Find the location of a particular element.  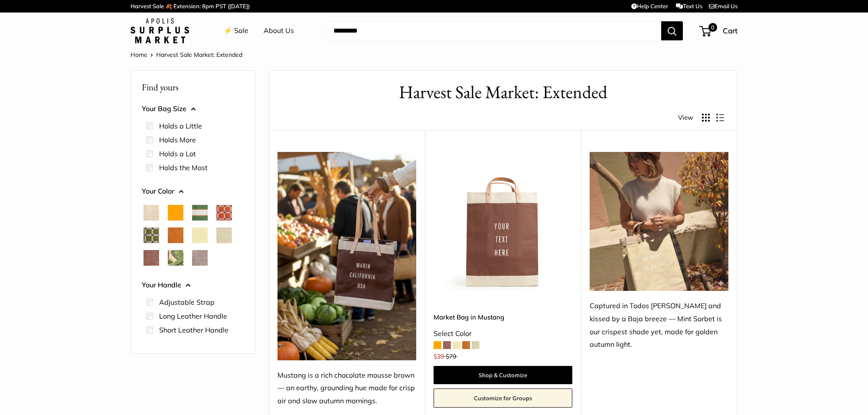

nav: Breadcrumb is located at coordinates (187, 55).